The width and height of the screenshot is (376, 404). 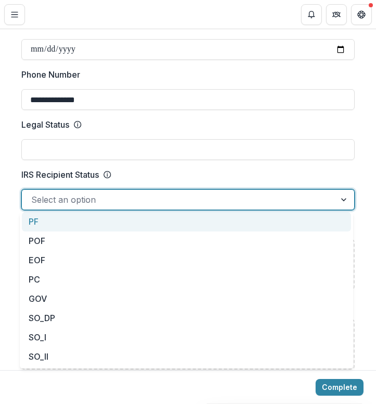 I want to click on p: IRS Recipient Status, so click(x=60, y=174).